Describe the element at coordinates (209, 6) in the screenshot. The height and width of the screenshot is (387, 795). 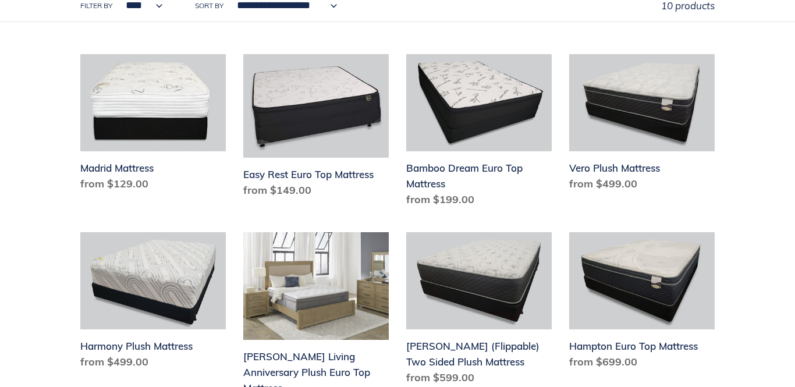
I see `label: Sort by` at that location.